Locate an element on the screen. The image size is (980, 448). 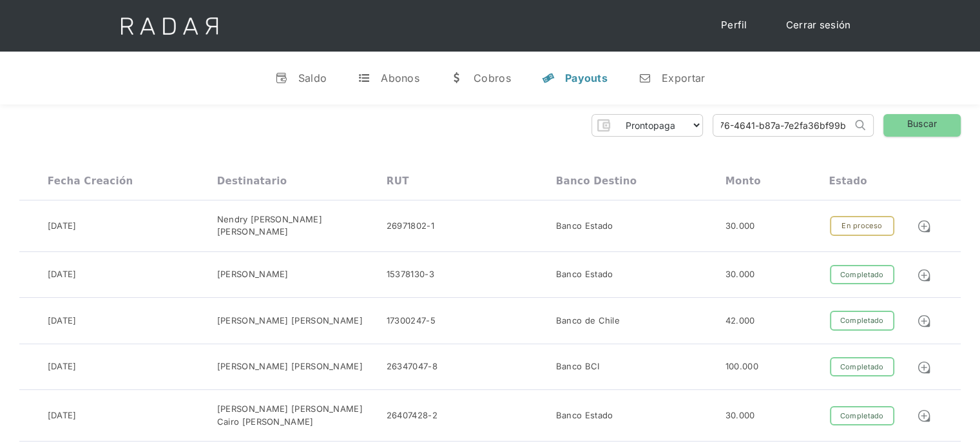
div: 100.000 is located at coordinates (742, 366).